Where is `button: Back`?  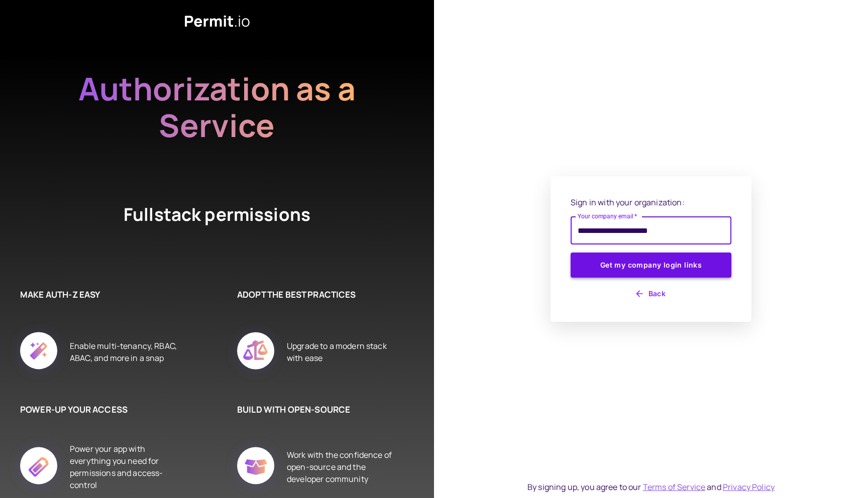
button: Back is located at coordinates (651, 294).